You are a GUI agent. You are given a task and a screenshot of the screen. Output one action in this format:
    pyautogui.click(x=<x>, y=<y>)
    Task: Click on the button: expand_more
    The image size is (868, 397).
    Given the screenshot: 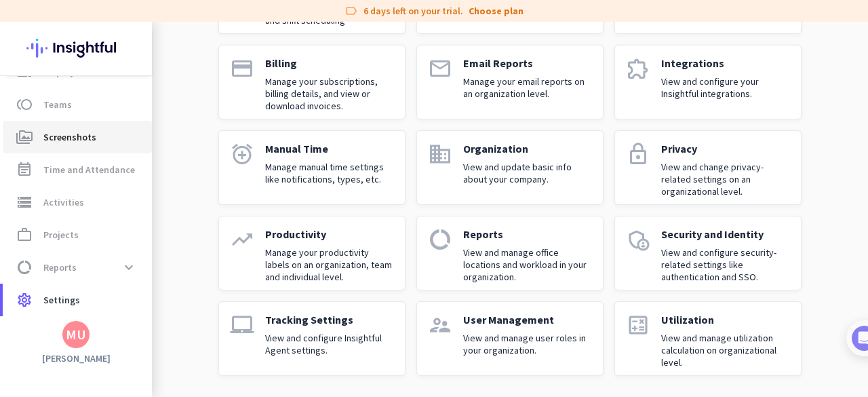 What is the action you would take?
    pyautogui.click(x=129, y=268)
    